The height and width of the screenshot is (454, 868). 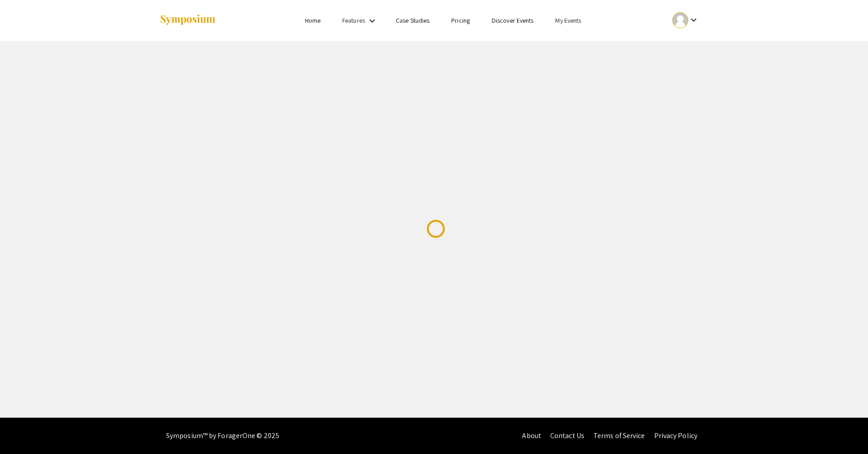 What do you see at coordinates (675, 435) in the screenshot?
I see `a: Privacy Policy` at bounding box center [675, 435].